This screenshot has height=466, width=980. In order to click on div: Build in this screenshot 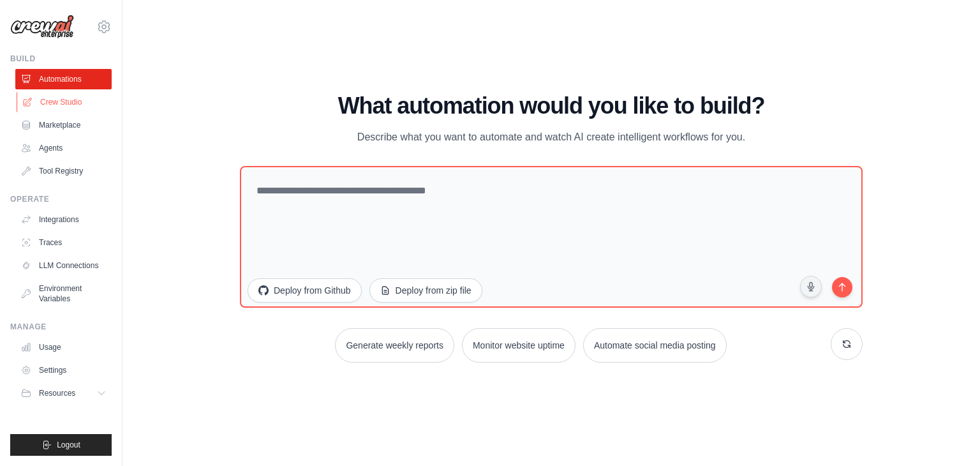, I will do `click(60, 59)`.